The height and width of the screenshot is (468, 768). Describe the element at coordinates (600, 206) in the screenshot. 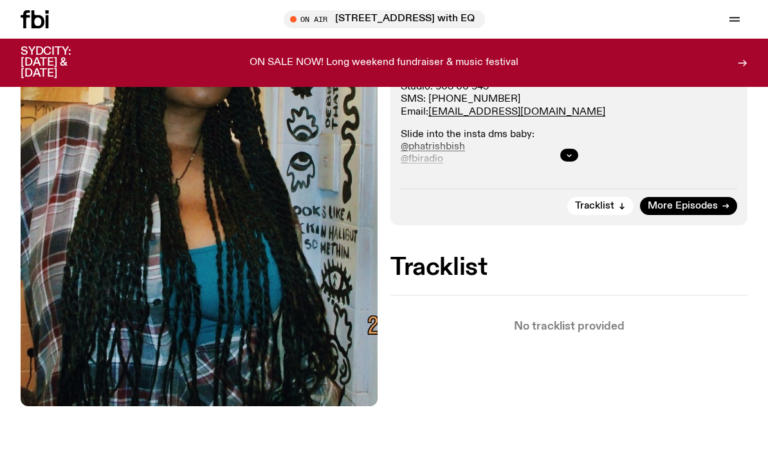

I see `button: Tracklist` at that location.